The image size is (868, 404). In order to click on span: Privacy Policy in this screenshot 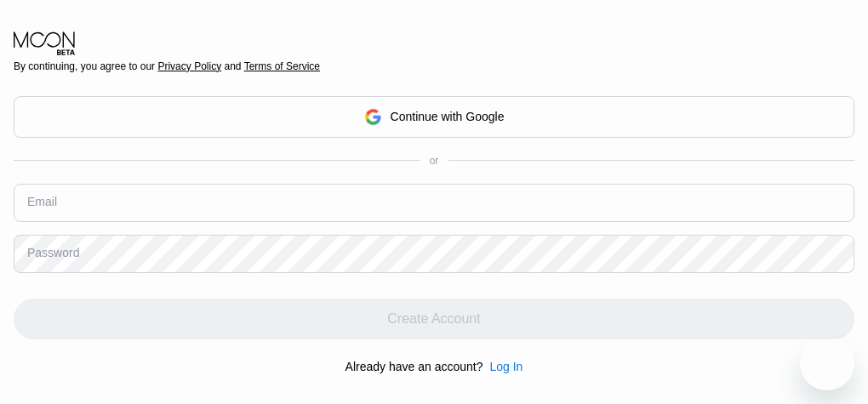, I will do `click(189, 66)`.